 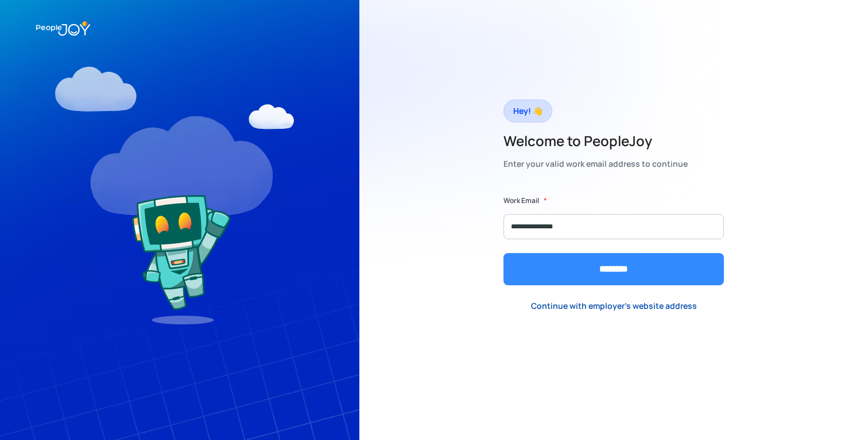 I want to click on a: Continue with employer's website address, so click(x=614, y=305).